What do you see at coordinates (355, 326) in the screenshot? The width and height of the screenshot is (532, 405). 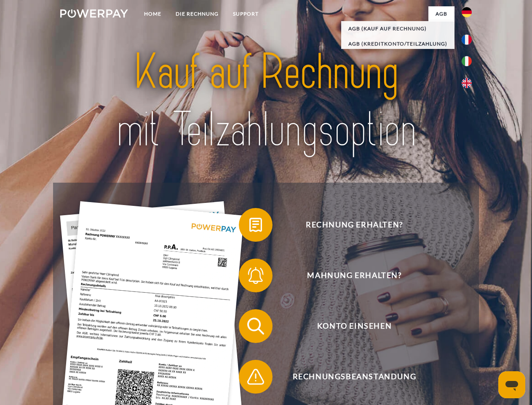 I see `span: Konto einsehen` at bounding box center [355, 326].